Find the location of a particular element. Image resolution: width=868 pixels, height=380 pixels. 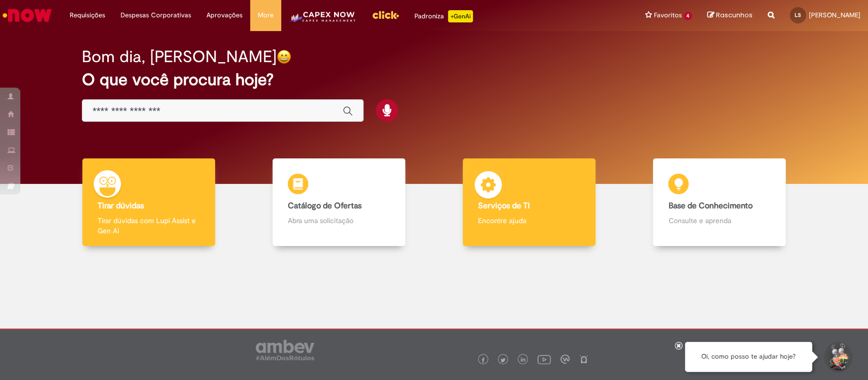

span: LS is located at coordinates (798, 15).